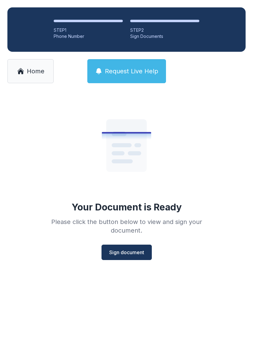 Image resolution: width=253 pixels, height=350 pixels. I want to click on div: Sign Documents, so click(164, 36).